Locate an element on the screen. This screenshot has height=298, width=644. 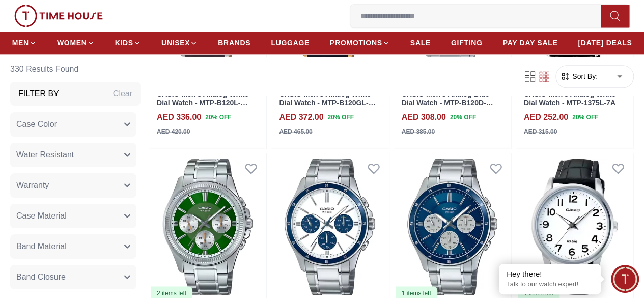
a: MEN is located at coordinates (24, 43).